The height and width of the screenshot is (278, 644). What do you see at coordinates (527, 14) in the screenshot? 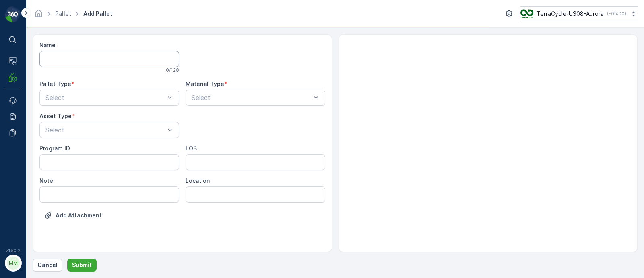
I see `img: image_ci7OI47.png` at bounding box center [527, 14].